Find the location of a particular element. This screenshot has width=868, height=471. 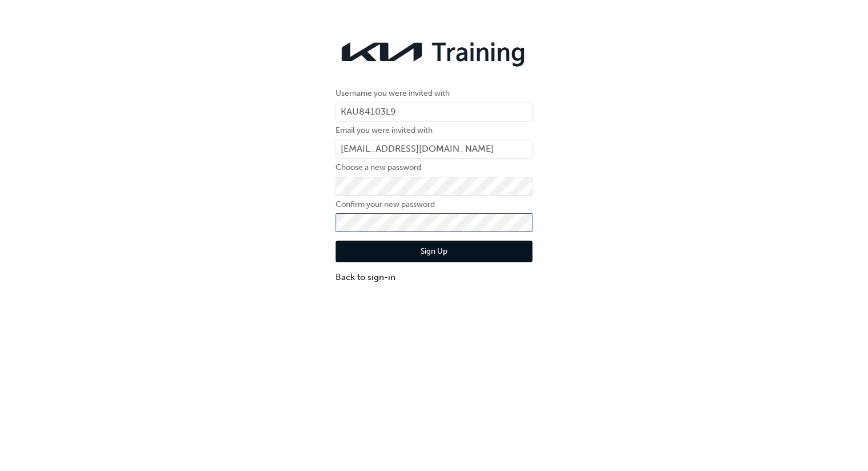

label: Username you were invited with is located at coordinates (434, 93).